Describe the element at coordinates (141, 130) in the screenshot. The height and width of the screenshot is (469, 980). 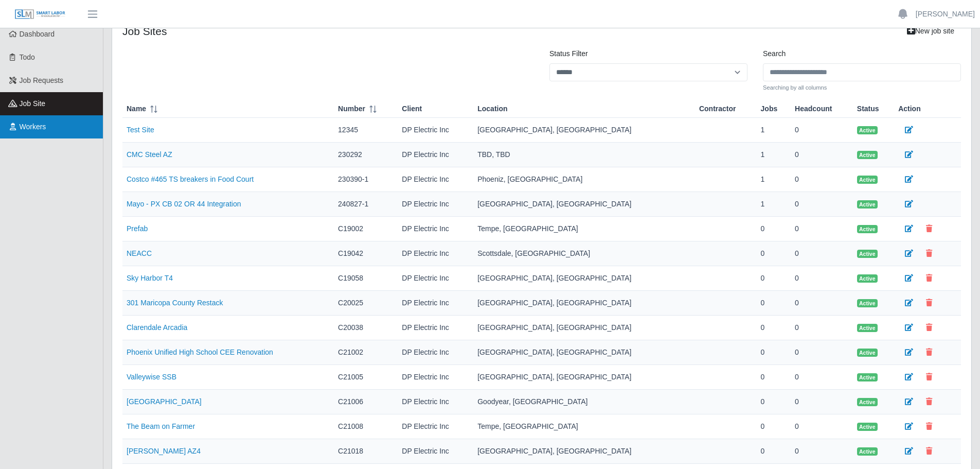
I see `a: Test Site` at that location.